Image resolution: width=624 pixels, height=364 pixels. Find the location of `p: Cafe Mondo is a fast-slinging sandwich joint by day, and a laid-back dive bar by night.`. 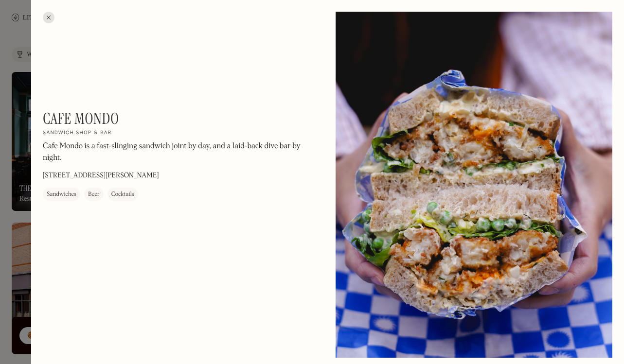

p: Cafe Mondo is a fast-slinging sandwich joint by day, and a laid-back dive bar by night. is located at coordinates (174, 153).